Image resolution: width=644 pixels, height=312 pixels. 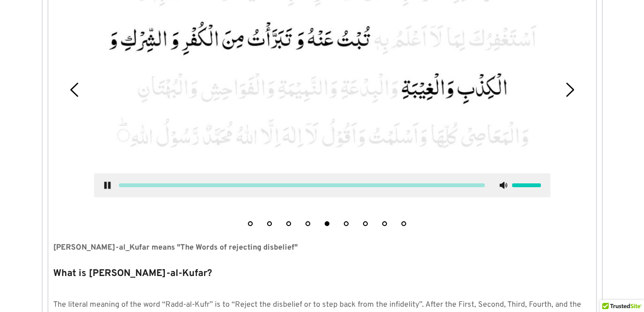 I want to click on button: 9 of 9, so click(x=404, y=223).